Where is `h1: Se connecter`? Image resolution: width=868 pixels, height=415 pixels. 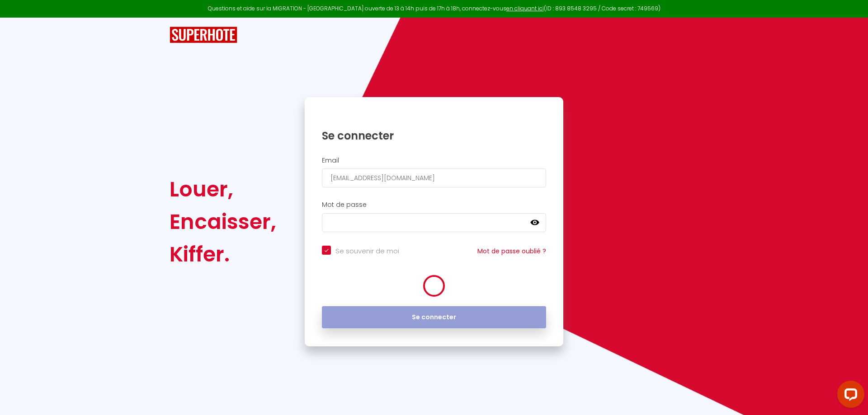 h1: Se connecter is located at coordinates (434, 135).